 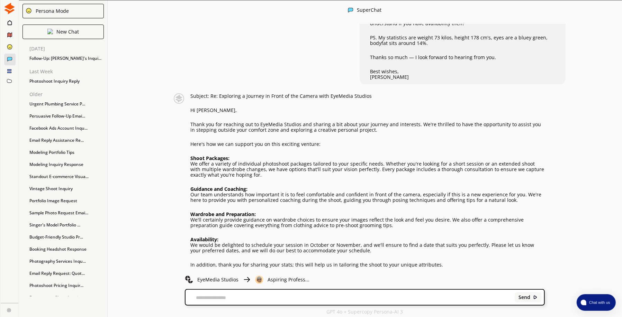 I want to click on div: Photography Services Inqu..., so click(x=66, y=262).